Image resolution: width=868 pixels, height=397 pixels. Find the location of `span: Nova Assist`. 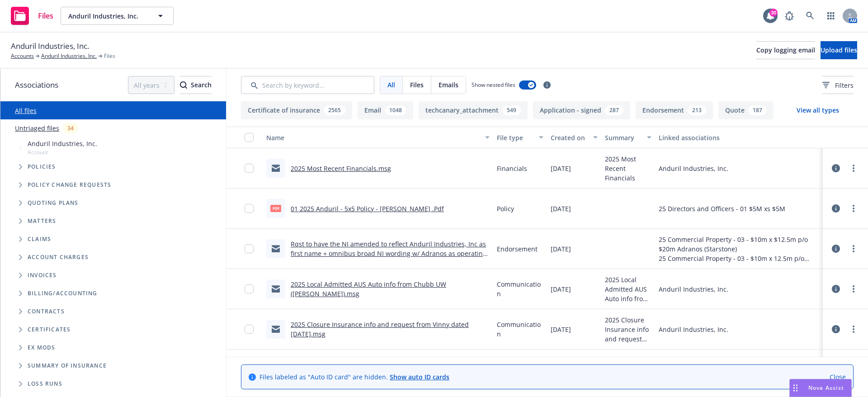

span: Nova Assist is located at coordinates (826, 388).